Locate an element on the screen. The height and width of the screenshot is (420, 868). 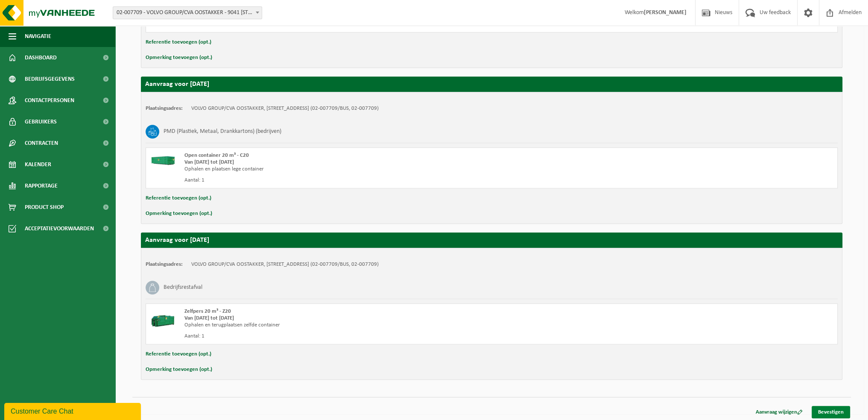
span: Open container 20 m³ - C20 is located at coordinates (217, 155).